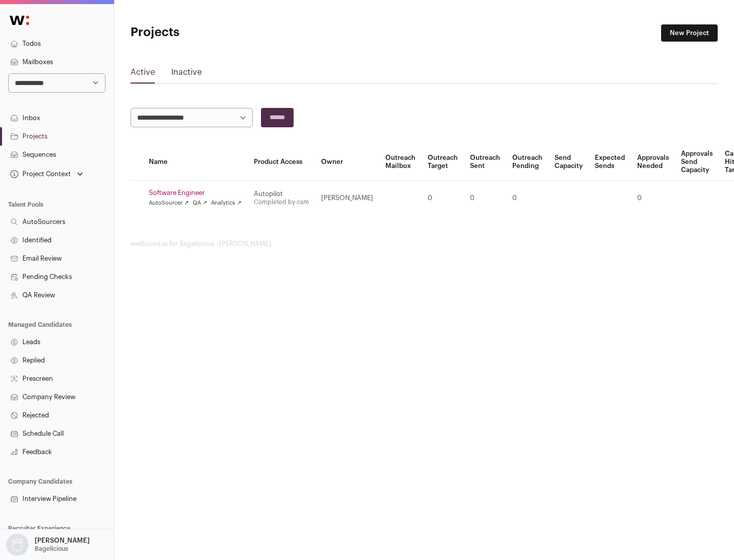 The image size is (734, 560). I want to click on a: Software Engineer, so click(195, 193).